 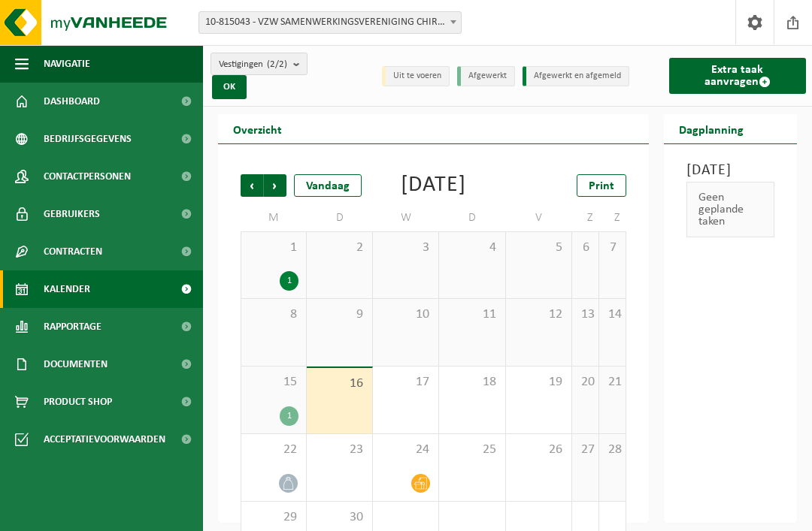 I want to click on li: Afgewerkt, so click(x=486, y=76).